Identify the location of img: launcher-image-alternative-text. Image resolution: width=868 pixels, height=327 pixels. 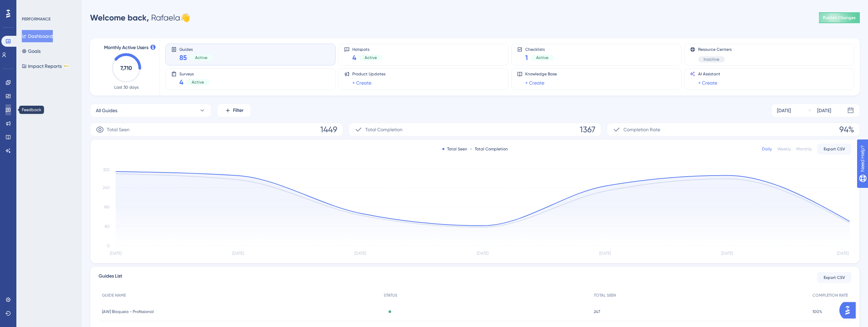
(8, 10).